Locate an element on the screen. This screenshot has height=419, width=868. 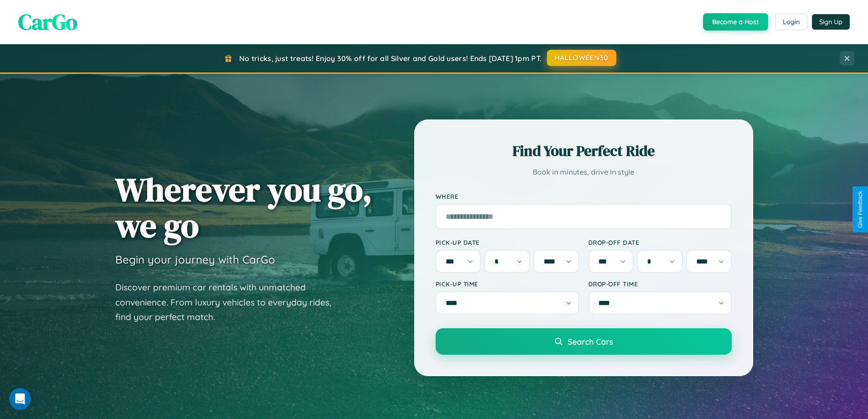
h2: Find Your Perfect Ride is located at coordinates (583, 151).